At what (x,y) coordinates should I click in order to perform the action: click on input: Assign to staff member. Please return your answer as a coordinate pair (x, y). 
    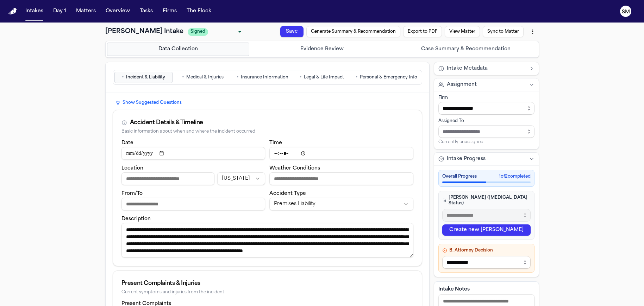
    Looking at the image, I should click on (486, 131).